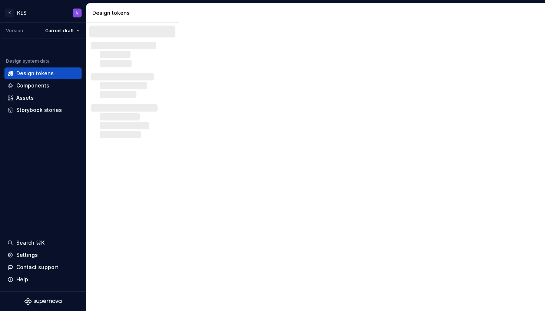  Describe the element at coordinates (25, 98) in the screenshot. I see `div: Assets` at that location.